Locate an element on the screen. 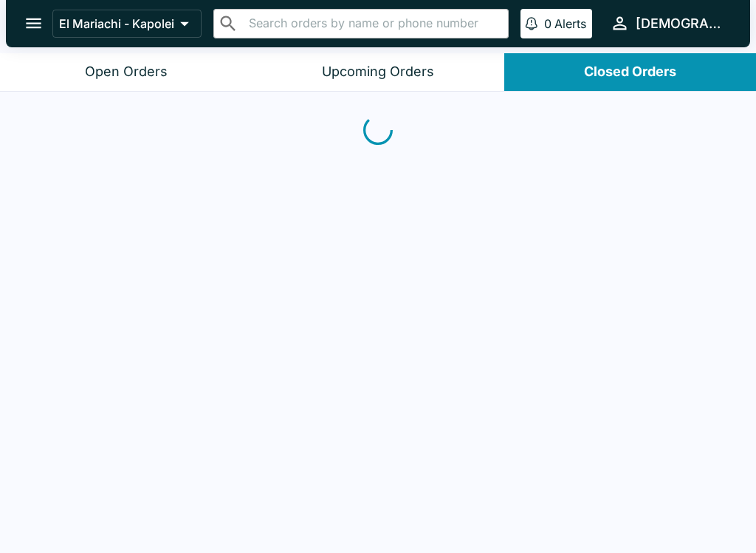 The height and width of the screenshot is (553, 756). input: Search orders by name or phone number is located at coordinates (373, 24).